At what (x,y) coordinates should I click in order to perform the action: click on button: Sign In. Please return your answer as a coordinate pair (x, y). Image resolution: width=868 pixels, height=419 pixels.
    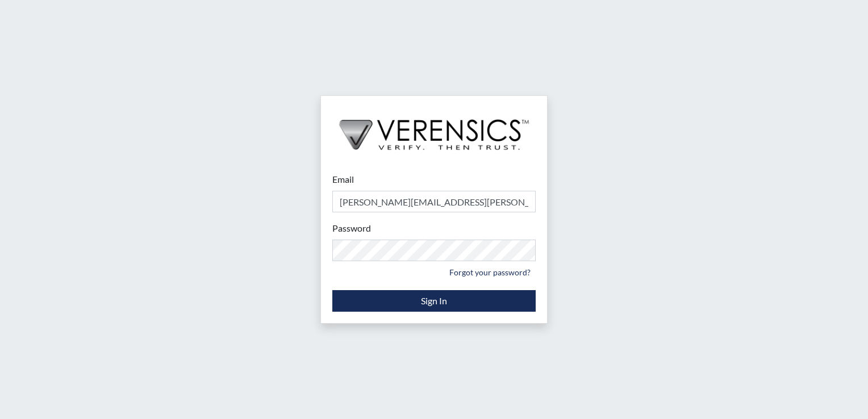
    Looking at the image, I should click on (434, 301).